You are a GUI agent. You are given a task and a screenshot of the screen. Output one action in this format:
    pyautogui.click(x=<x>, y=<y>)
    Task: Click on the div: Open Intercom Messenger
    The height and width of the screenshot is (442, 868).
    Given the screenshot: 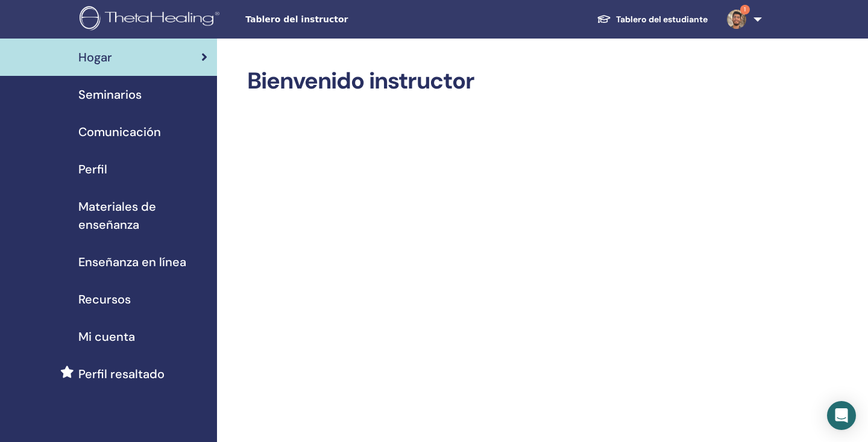 What is the action you would take?
    pyautogui.click(x=842, y=416)
    